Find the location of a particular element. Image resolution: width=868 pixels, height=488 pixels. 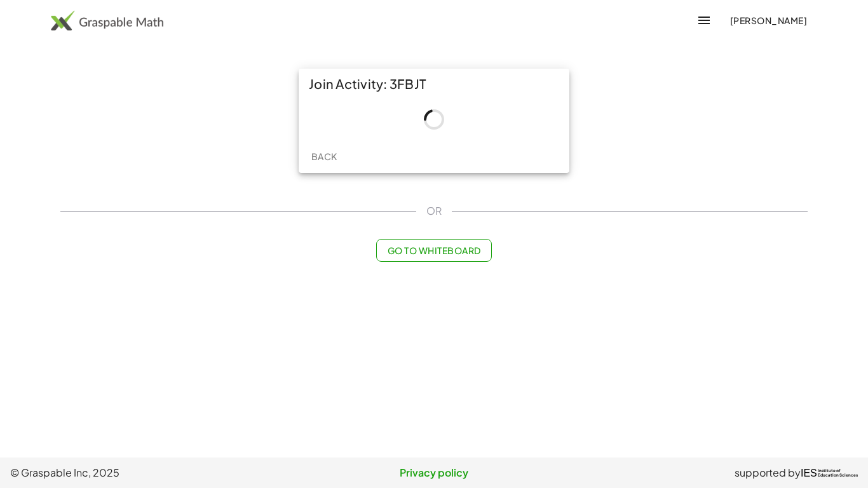

span: Go to Whiteboard is located at coordinates (433, 250).